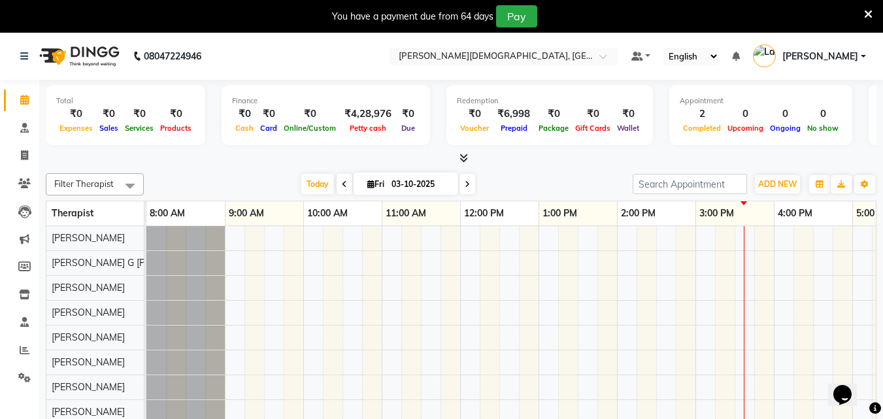  I want to click on button: ADD NEW, so click(777, 184).